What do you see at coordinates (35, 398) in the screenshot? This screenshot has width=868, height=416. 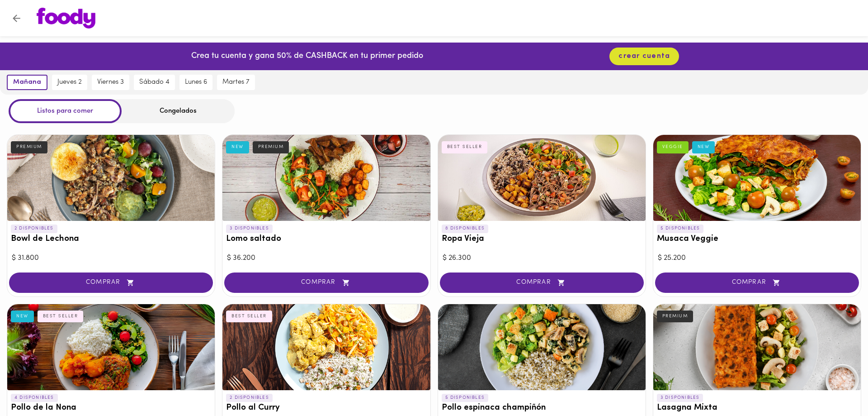 I see `p: 4 DISPONIBLES` at bounding box center [35, 398].